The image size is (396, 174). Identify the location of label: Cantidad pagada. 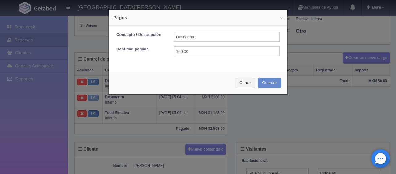
(141, 49).